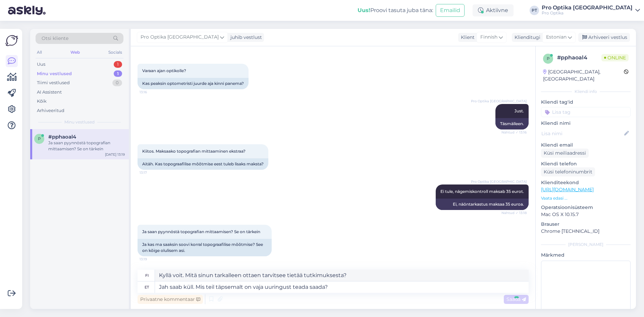  What do you see at coordinates (585, 91) in the screenshot?
I see `div: Kliendi info` at bounding box center [585, 91].